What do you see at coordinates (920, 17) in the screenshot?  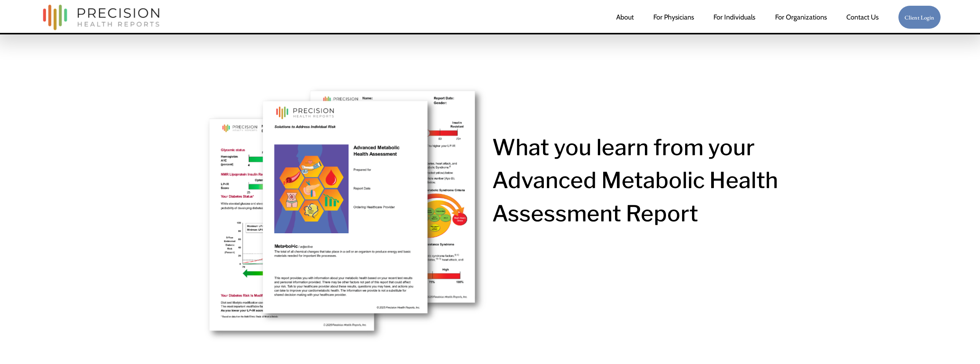 I see `a: Client Login` at bounding box center [920, 17].